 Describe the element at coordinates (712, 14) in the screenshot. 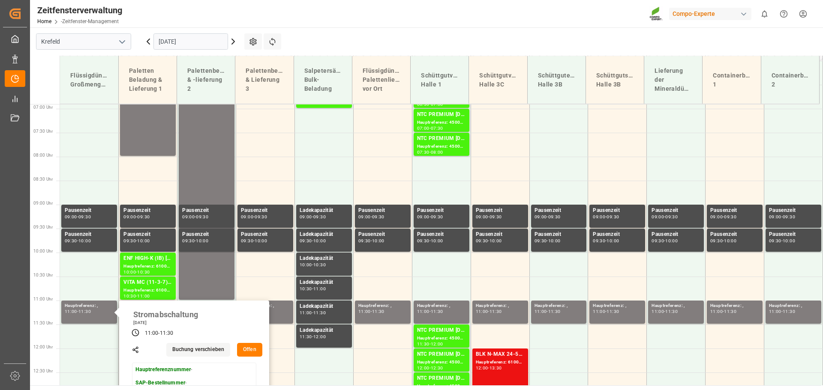

I see `button: Compo-Experte` at that location.